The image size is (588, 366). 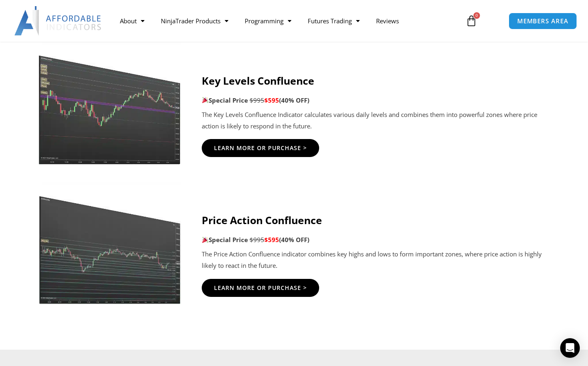 I want to click on strong: Key Levels Confluence, so click(x=258, y=81).